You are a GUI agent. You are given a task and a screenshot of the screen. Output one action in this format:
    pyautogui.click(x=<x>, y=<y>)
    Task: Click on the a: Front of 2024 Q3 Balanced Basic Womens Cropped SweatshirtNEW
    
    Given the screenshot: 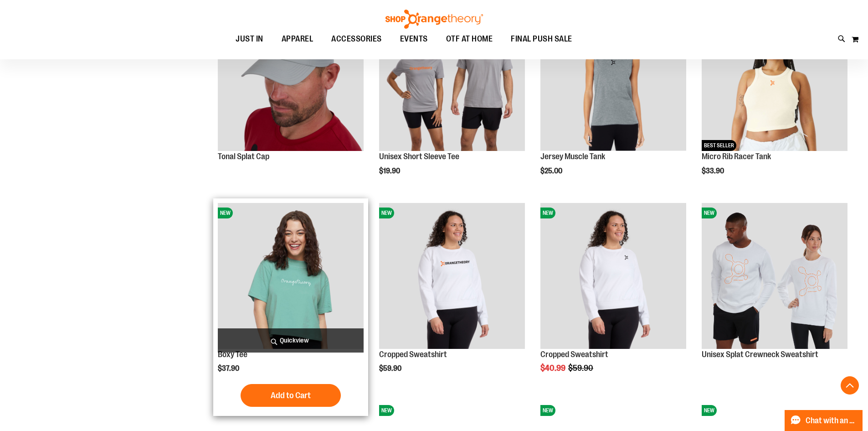 What is the action you would take?
    pyautogui.click(x=451, y=276)
    